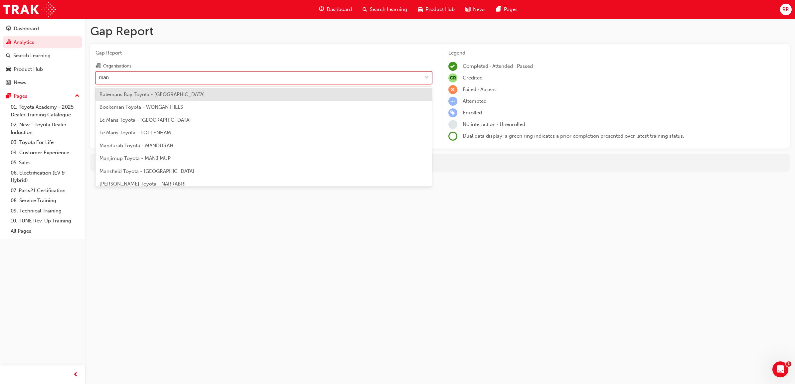 This screenshot has height=384, width=795. What do you see at coordinates (30, 9) in the screenshot?
I see `img: Trak` at bounding box center [30, 9].